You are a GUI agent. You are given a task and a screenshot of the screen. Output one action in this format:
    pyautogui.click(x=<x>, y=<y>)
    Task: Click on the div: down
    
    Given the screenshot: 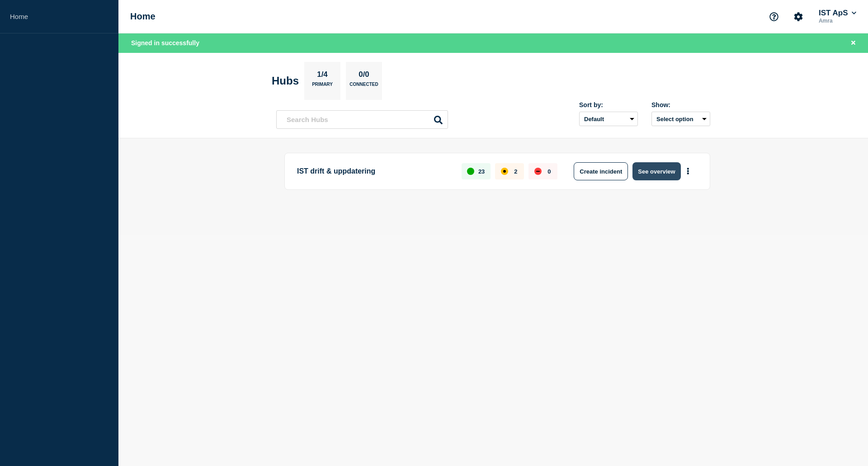 What is the action you would take?
    pyautogui.click(x=538, y=171)
    